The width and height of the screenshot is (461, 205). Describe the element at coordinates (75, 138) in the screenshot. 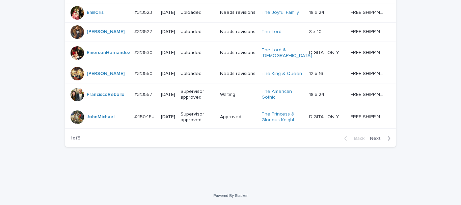

I see `p: 1 of 5` at that location.